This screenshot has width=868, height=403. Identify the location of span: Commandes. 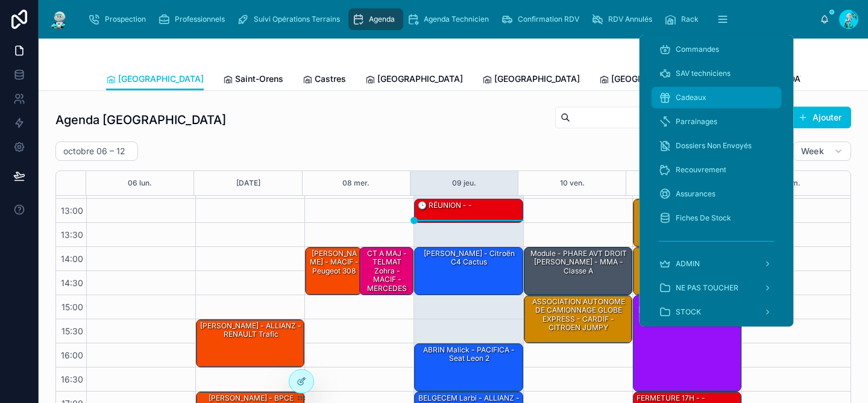
(698, 50).